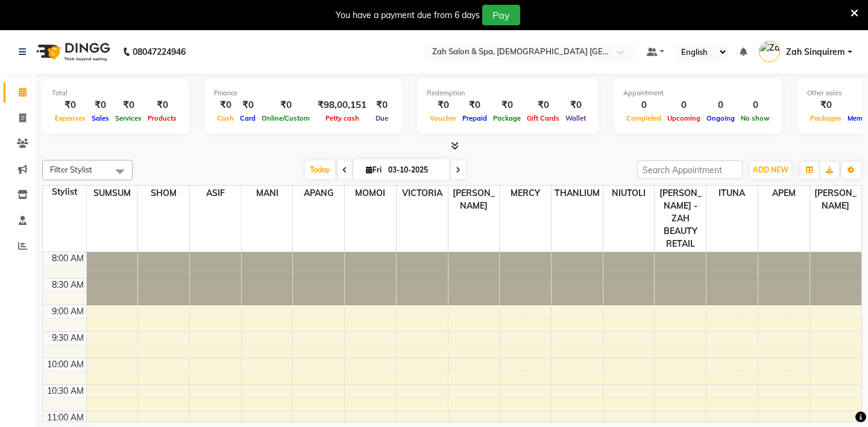 This screenshot has height=427, width=868. What do you see at coordinates (769, 51) in the screenshot?
I see `img: Zah Sinquirem` at bounding box center [769, 51].